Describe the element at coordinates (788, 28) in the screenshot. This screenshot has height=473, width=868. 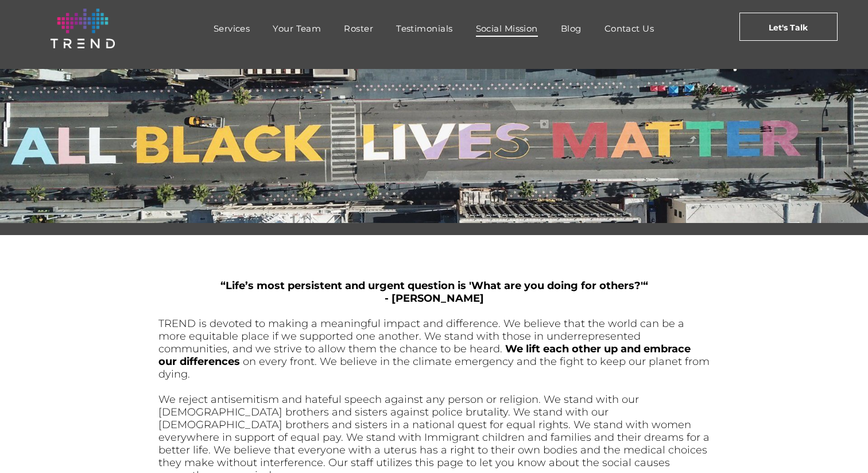
I see `span: Let's Talk` at that location.